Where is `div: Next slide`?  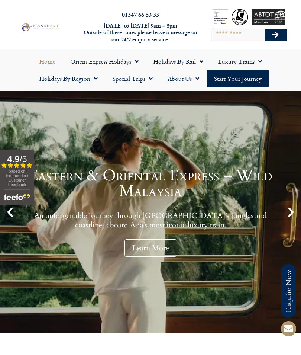
div: Next slide is located at coordinates (291, 212).